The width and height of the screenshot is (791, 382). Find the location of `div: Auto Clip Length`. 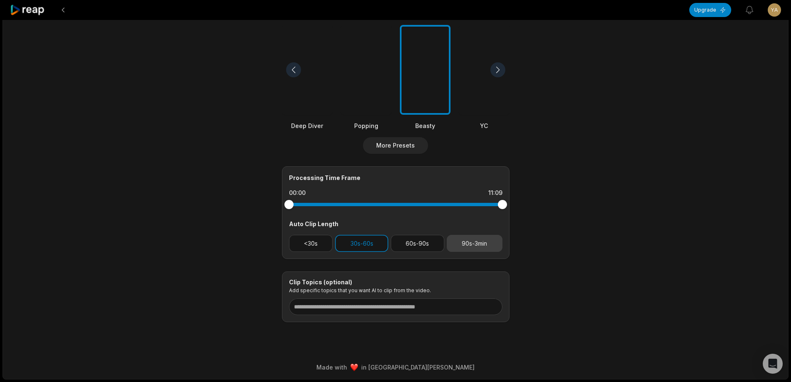

div: Auto Clip Length is located at coordinates (396, 223).